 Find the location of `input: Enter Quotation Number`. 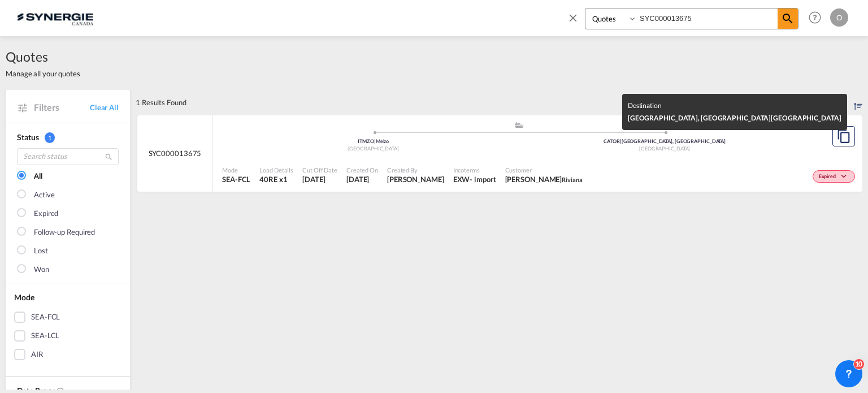

input: Enter Quotation Number is located at coordinates (707, 18).